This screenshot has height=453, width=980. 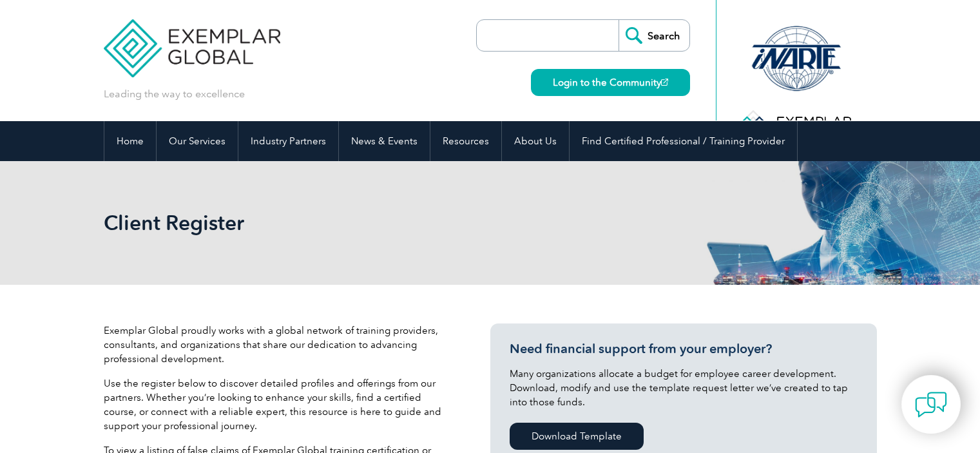 I want to click on input: Search, so click(x=655, y=35).